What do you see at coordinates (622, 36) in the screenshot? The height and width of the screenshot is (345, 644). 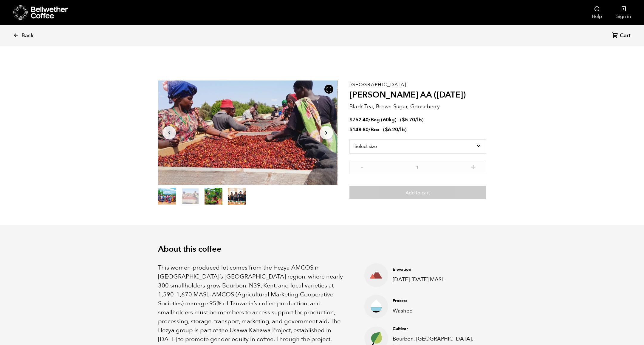 I see `a: Cart` at bounding box center [622, 36].